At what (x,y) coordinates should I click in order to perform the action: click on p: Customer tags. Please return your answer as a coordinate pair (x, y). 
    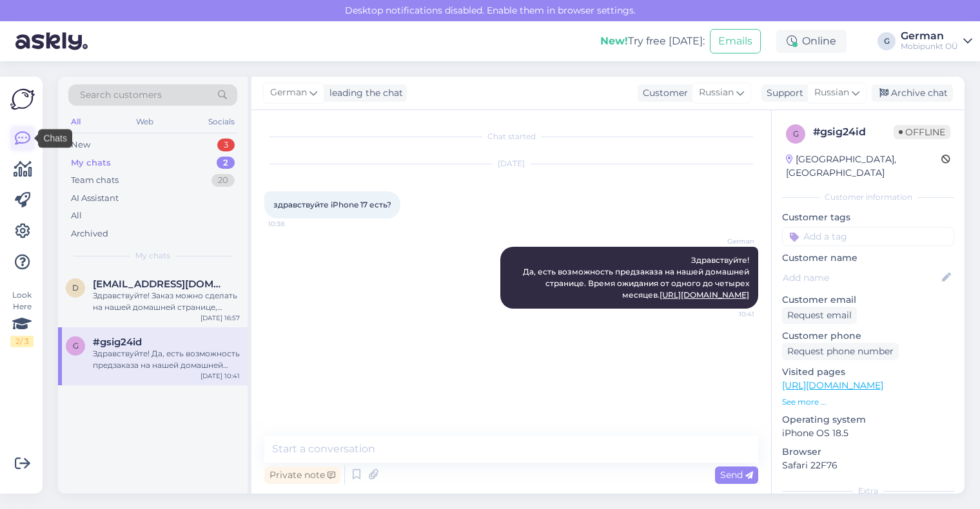
    Looking at the image, I should click on (868, 217).